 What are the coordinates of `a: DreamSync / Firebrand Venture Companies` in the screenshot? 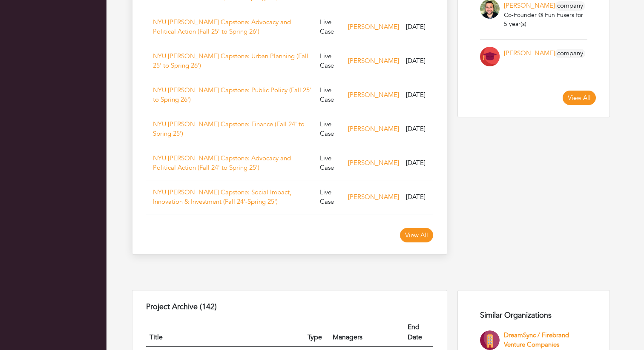 It's located at (536, 340).